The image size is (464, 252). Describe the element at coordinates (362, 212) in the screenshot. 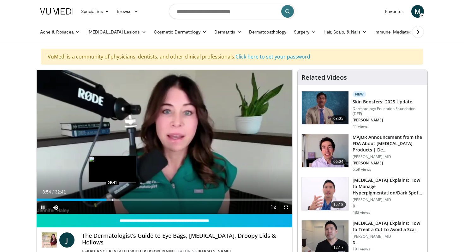

I see `p: 483 views` at that location.